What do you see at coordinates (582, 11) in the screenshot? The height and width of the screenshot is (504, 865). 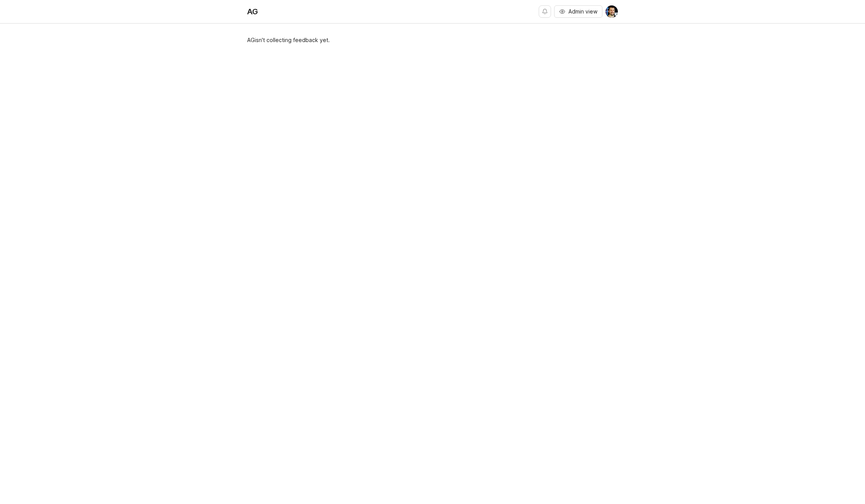 I see `span: Admin view` at bounding box center [582, 11].